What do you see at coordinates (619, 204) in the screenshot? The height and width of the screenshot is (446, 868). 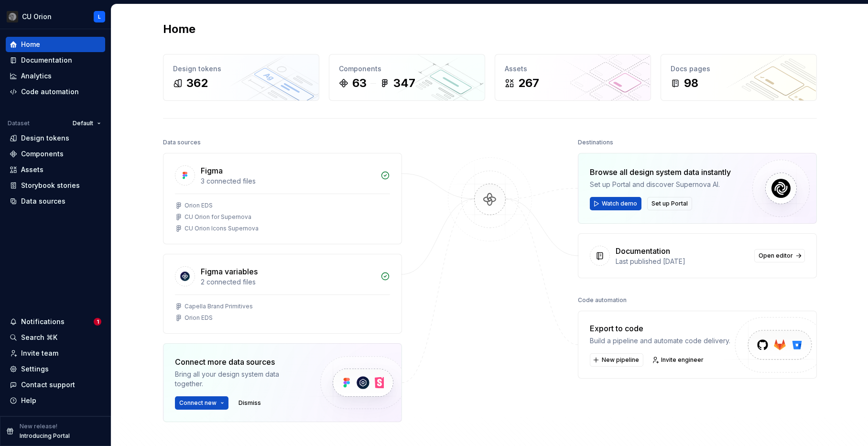 I see `span: Watch demo` at bounding box center [619, 204].